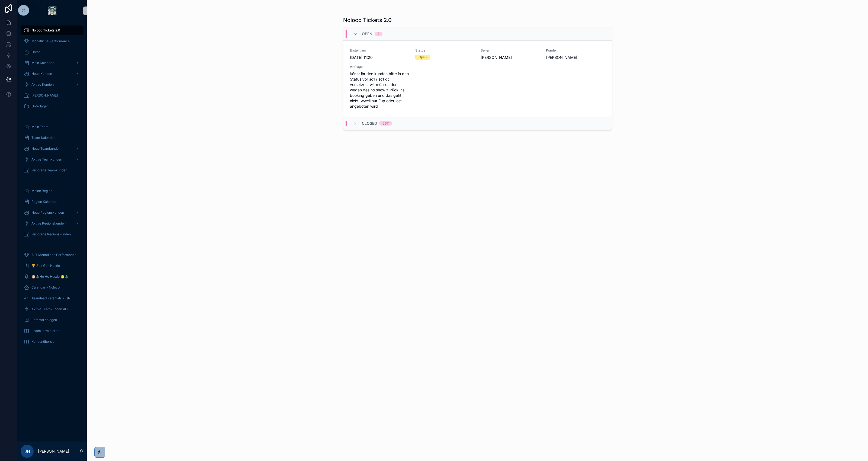 Image resolution: width=868 pixels, height=461 pixels. What do you see at coordinates (367, 20) in the screenshot?
I see `h1: Noloco Tickets 2.0` at bounding box center [367, 20].